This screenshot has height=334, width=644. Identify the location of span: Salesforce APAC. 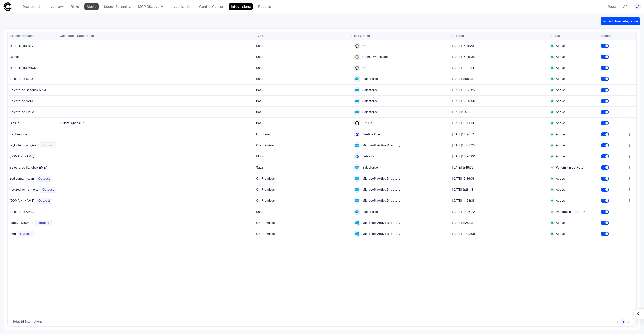
(22, 211).